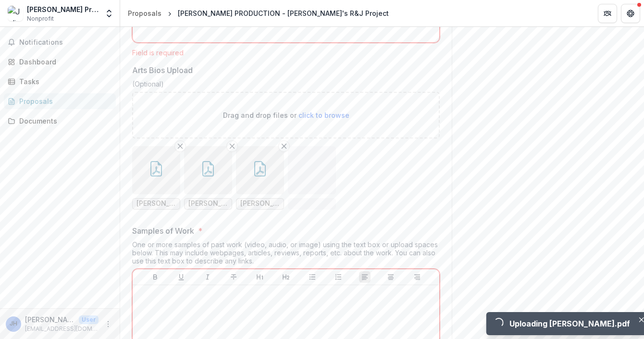  Describe the element at coordinates (365, 277) in the screenshot. I see `button: Align Left` at that location.